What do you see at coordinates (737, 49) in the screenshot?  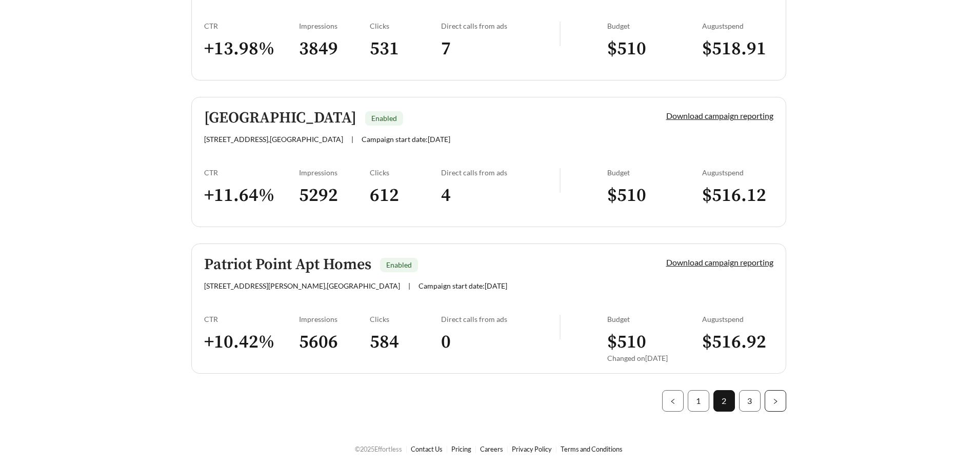 I see `h3: $ 518.91` at bounding box center [737, 49].